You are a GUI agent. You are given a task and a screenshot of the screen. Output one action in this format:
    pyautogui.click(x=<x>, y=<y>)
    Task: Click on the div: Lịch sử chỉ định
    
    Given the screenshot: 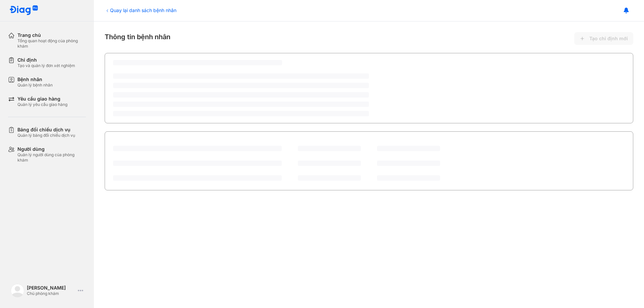 What is the action you would take?
    pyautogui.click(x=133, y=142)
    